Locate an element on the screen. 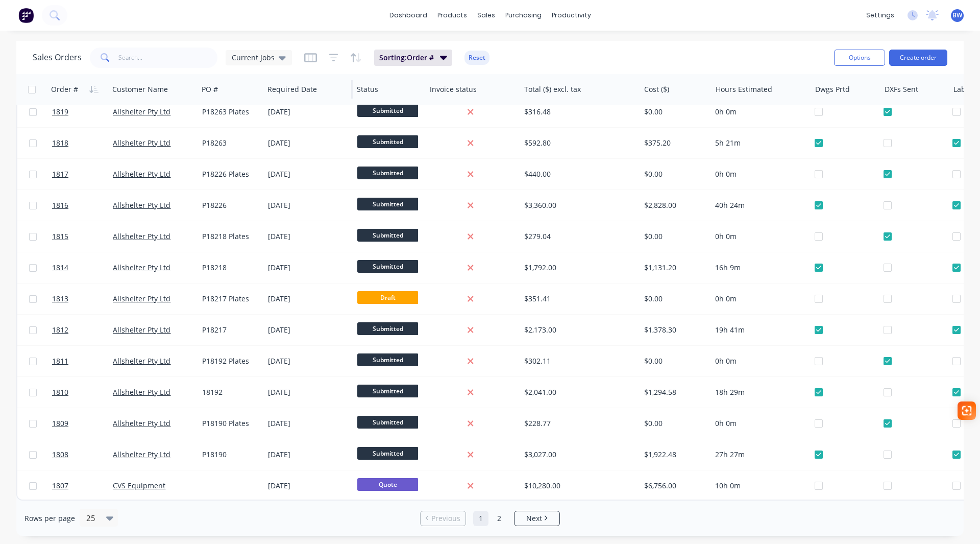 This screenshot has height=544, width=980. a: dashboard is located at coordinates (408, 15).